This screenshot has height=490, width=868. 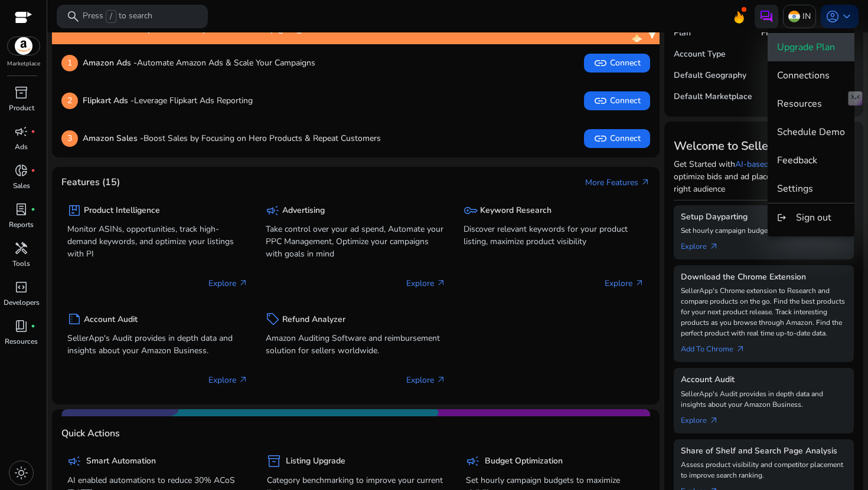 I want to click on span: Feedback, so click(x=797, y=160).